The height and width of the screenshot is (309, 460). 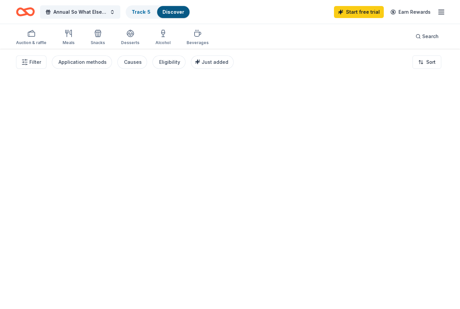 What do you see at coordinates (31, 62) in the screenshot?
I see `button: Filter` at bounding box center [31, 62].